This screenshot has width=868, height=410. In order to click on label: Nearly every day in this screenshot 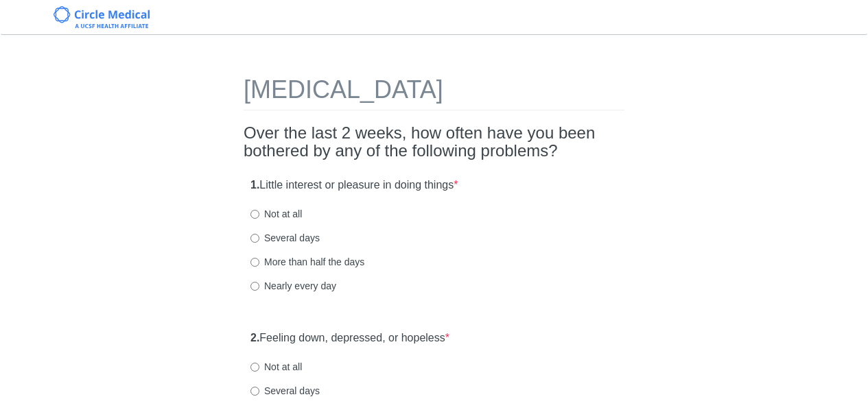, I will do `click(293, 286)`.